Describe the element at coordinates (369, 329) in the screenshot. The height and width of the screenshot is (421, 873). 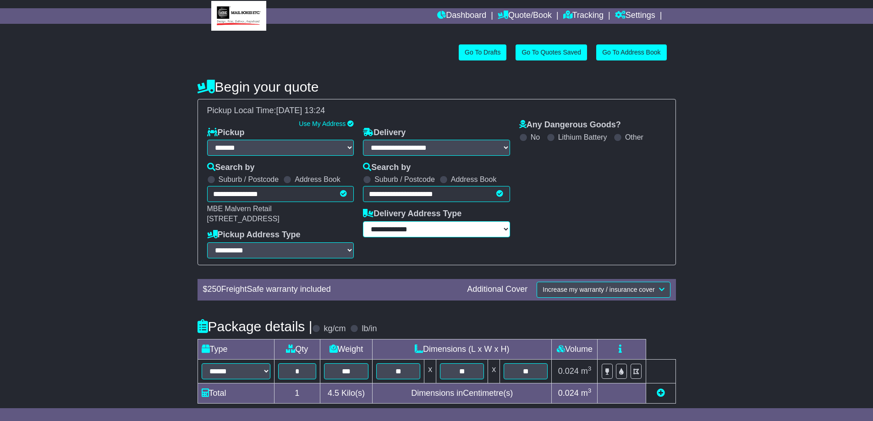
I see `label: lb/in` at that location.